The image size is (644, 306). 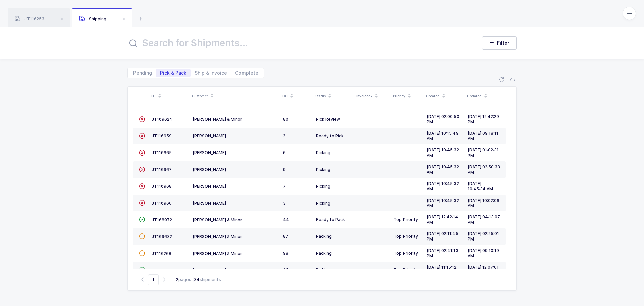 What do you see at coordinates (196, 279) in the screenshot?
I see `b: 34` at bounding box center [196, 279].